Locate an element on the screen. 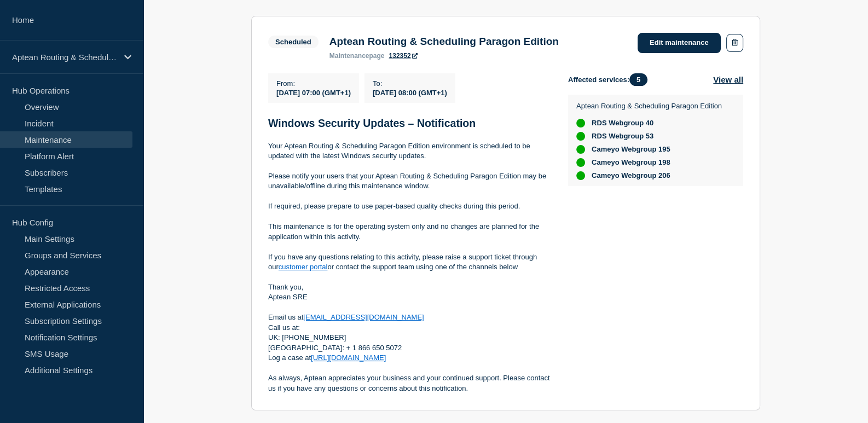 This screenshot has height=423, width=868. span: Scheduled is located at coordinates (293, 42).